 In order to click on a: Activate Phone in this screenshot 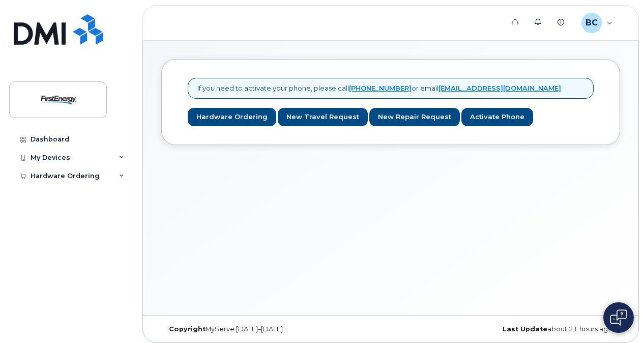, I will do `click(497, 118)`.